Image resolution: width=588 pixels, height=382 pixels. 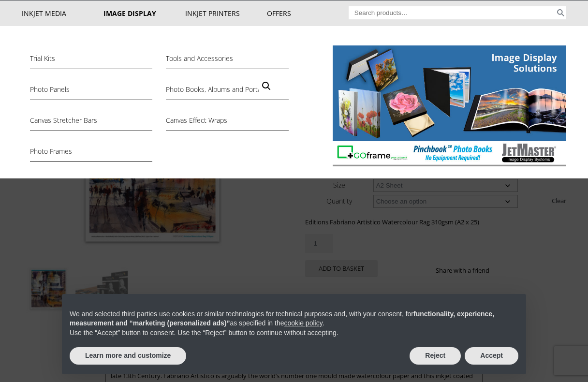 I want to click on strong: functionality, experience, measurement and “marketing (personalized ads)”, so click(x=282, y=319).